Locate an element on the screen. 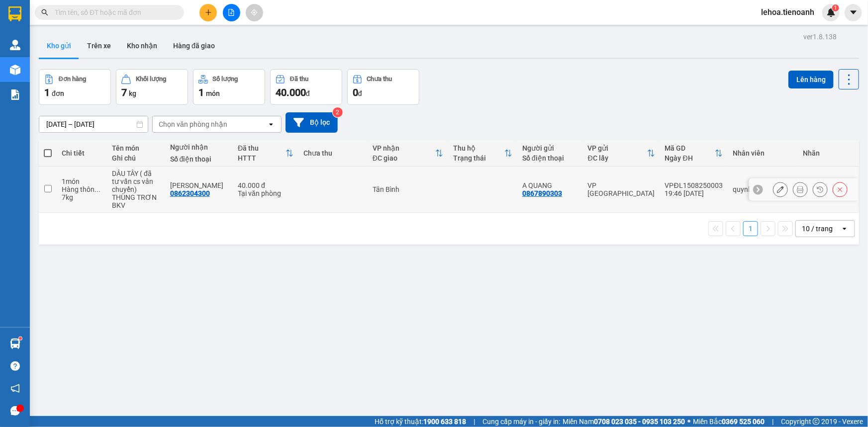 The height and width of the screenshot is (427, 868). button: Đã thu40.000đ is located at coordinates (306, 87).